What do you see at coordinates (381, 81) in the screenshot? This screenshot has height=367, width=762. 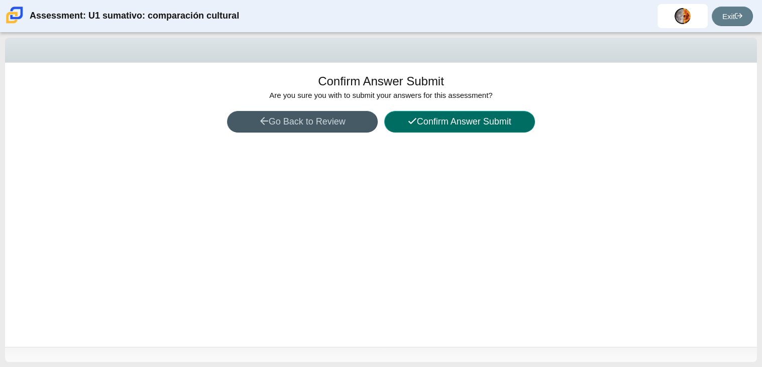 I see `h1: Confirm Answer Submit` at bounding box center [381, 81].